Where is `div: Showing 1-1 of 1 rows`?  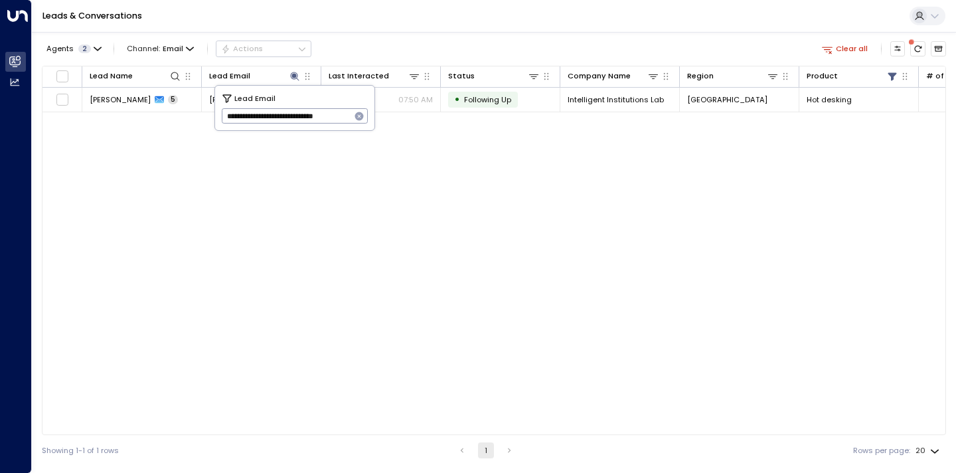
div: Showing 1-1 of 1 rows is located at coordinates (80, 450).